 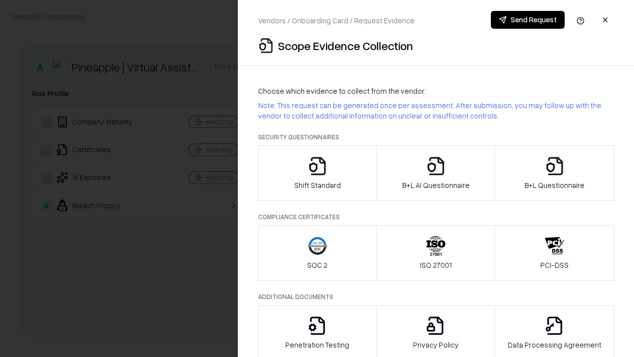 What do you see at coordinates (317, 344) in the screenshot?
I see `p: Penetration Testing` at bounding box center [317, 344].